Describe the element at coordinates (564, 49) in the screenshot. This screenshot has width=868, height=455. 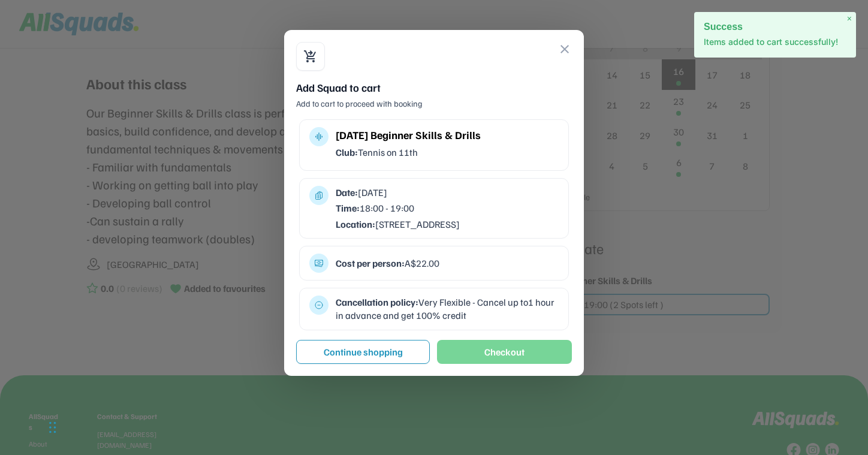
I see `button: close` at that location.